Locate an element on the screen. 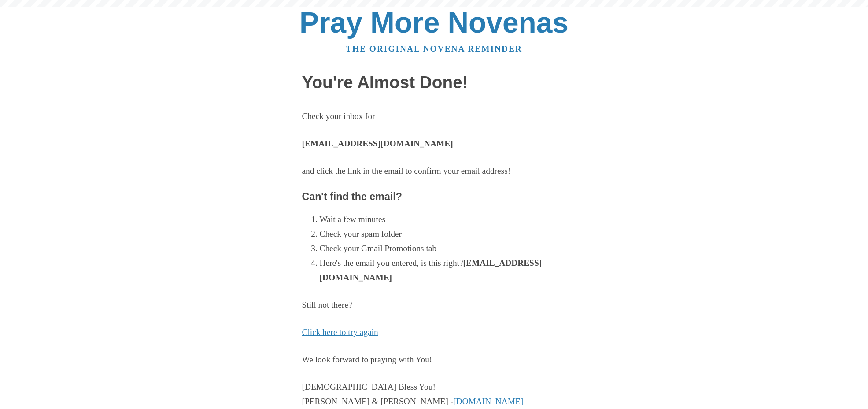  h3: Can't find the email? is located at coordinates (434, 197).